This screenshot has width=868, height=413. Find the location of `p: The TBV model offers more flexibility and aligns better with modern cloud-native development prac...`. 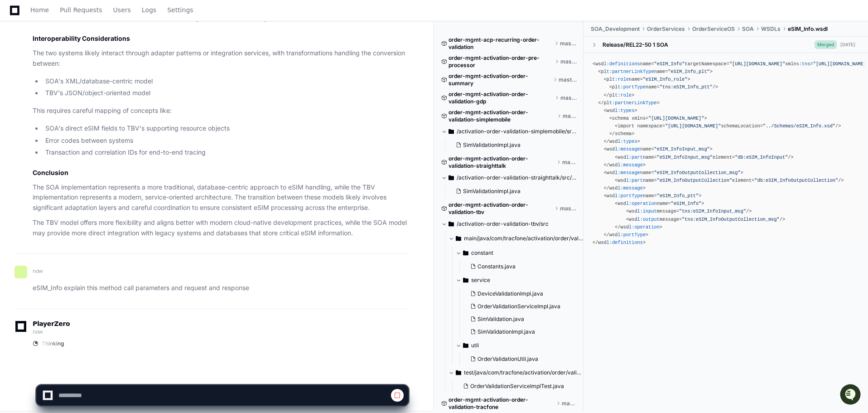

p: The TBV model offers more flexibility and aligns better with modern cloud-native development prac... is located at coordinates (220, 228).